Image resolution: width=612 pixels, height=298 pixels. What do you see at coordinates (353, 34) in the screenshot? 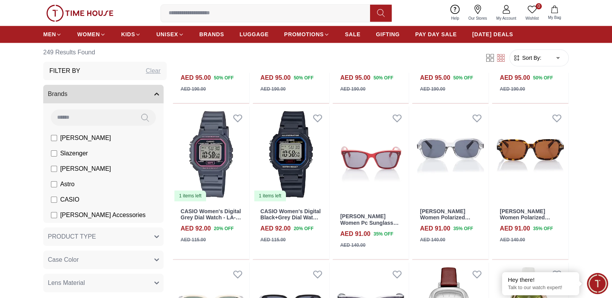
I see `a: SALE` at bounding box center [353, 34].